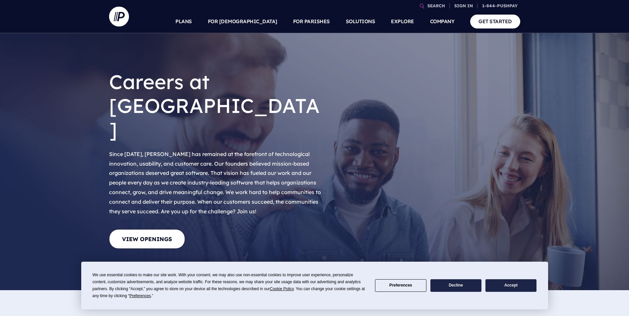 The image size is (629, 316). What do you see at coordinates (401, 286) in the screenshot?
I see `button: Preferences` at bounding box center [401, 286].